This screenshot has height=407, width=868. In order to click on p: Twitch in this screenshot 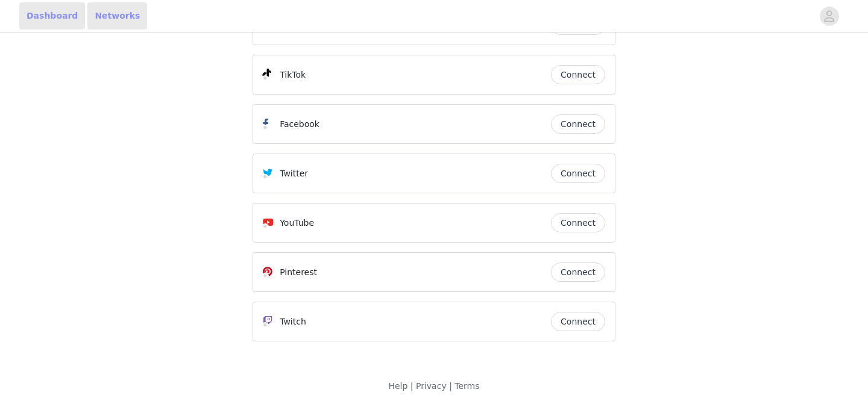, I will do `click(293, 322)`.